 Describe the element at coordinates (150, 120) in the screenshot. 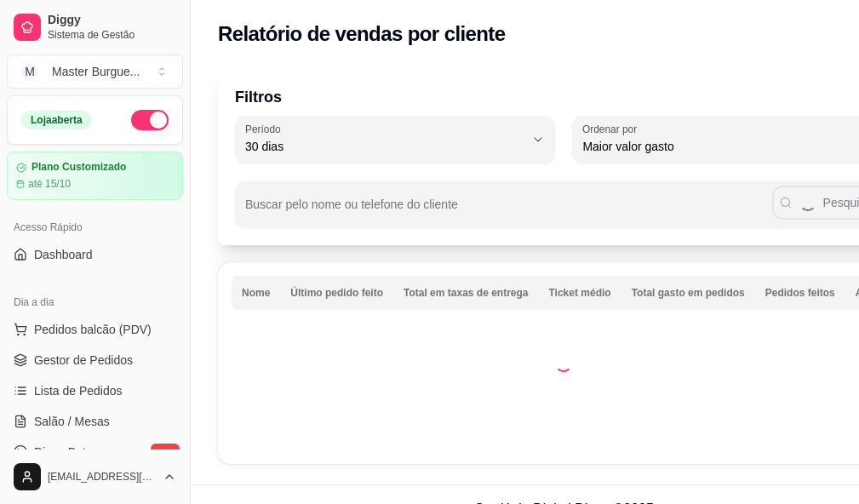

I see `button: Alterar Status` at that location.